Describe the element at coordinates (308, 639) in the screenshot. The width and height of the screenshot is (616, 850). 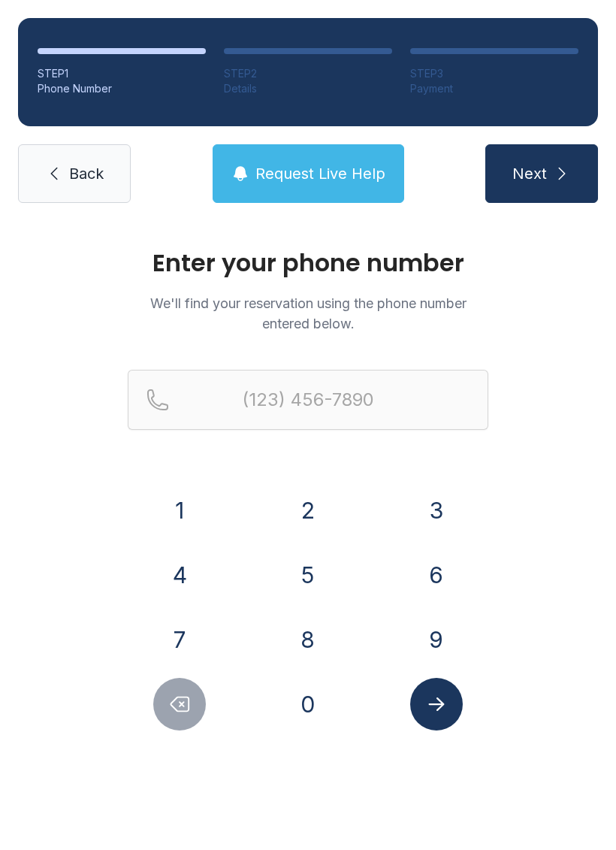
I see `button: 8` at that location.